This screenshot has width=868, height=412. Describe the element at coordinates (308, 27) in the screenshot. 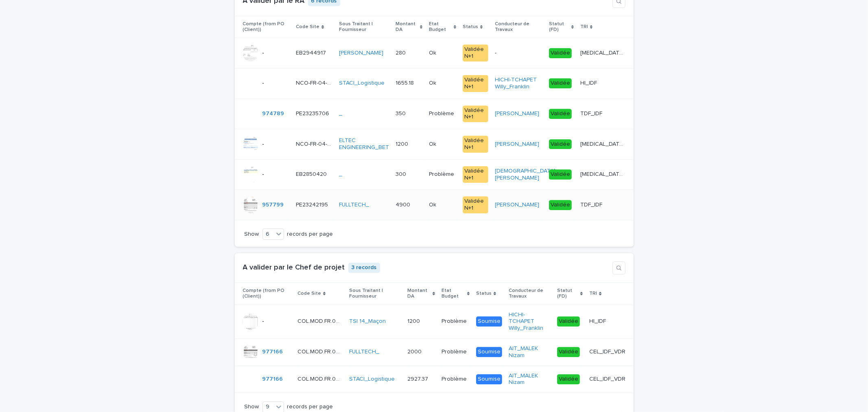

I see `p: Code Site` at that location.